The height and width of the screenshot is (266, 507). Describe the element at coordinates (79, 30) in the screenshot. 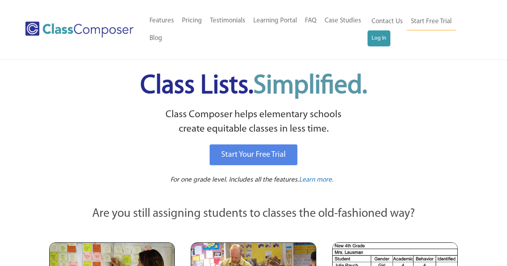

I see `img: Class Composer` at that location.